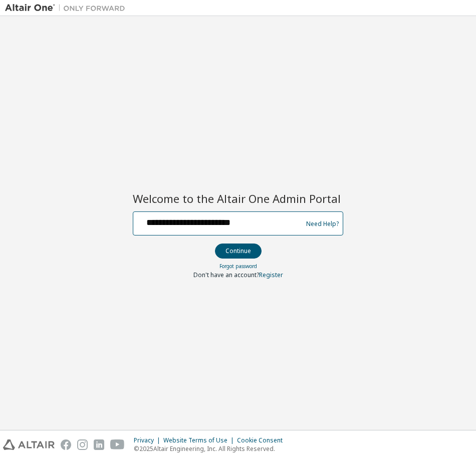 The image size is (476, 459). I want to click on span: Don't have an account?, so click(226, 274).